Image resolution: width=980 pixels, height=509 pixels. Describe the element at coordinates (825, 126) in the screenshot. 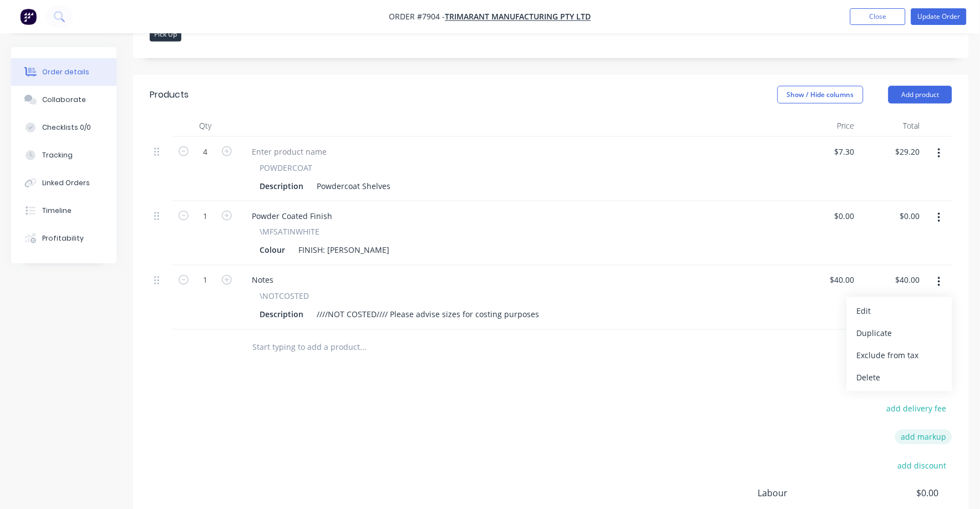

I see `div: Price` at that location.